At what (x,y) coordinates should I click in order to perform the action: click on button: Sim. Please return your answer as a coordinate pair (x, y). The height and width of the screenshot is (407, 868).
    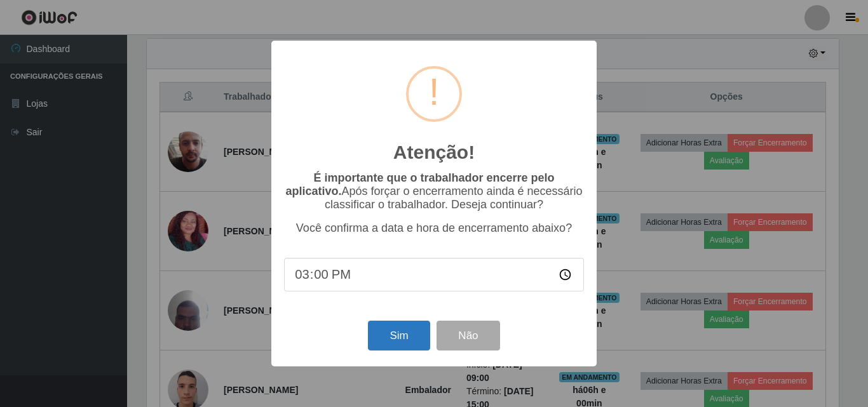
    Looking at the image, I should click on (399, 335).